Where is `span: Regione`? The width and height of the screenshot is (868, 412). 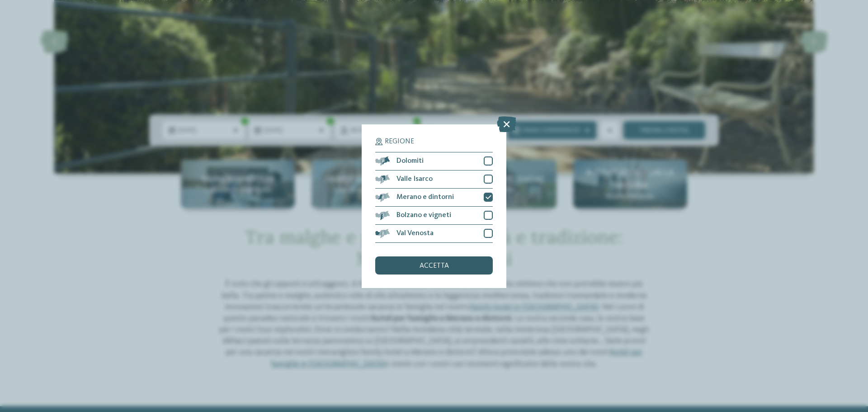
span: Regione is located at coordinates (399, 142).